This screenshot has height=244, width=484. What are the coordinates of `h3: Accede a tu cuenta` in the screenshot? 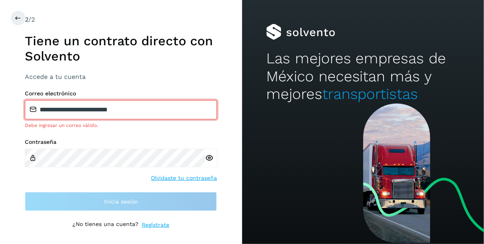 It's located at (121, 76).